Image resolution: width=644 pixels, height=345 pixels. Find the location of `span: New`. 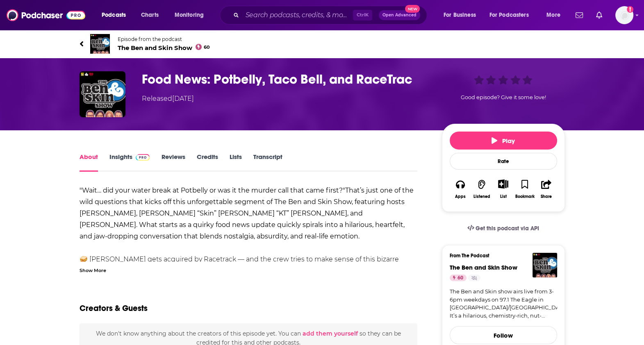

span: New is located at coordinates (413, 9).